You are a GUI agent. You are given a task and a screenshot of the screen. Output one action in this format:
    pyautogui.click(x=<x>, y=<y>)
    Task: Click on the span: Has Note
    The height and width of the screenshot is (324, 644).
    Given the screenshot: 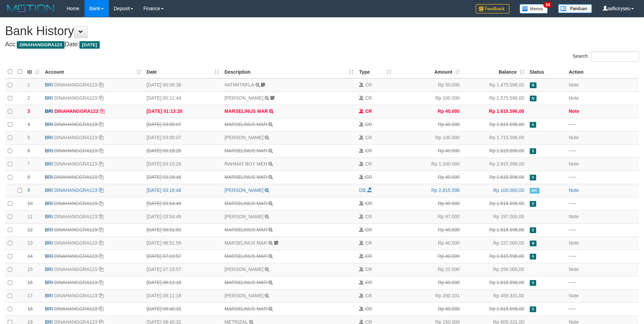 What is the action you would take?
    pyautogui.click(x=533, y=98)
    